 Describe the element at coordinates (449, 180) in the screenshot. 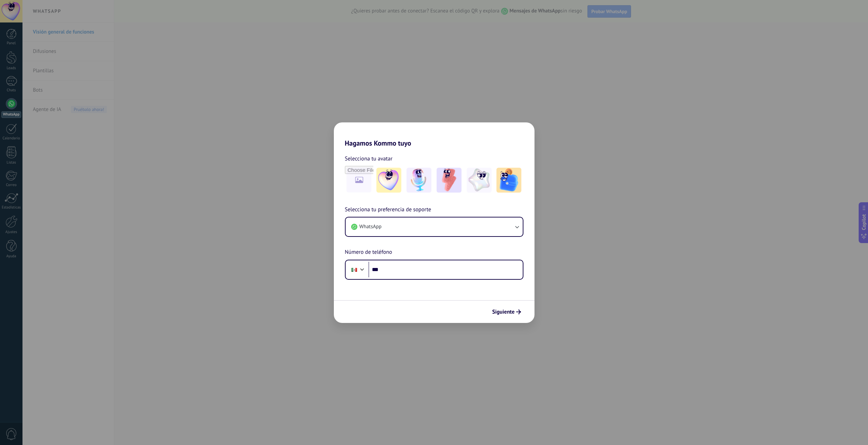

I see `img: -3.jpeg` at that location.